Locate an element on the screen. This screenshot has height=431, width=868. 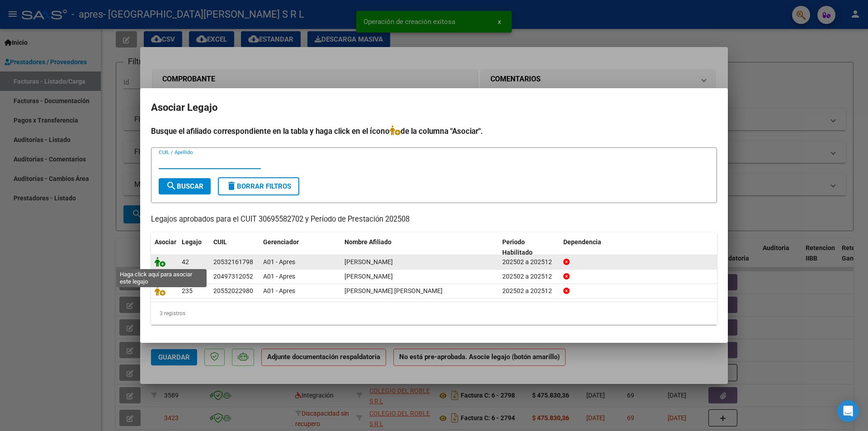
span: CUIL is located at coordinates (220, 242).